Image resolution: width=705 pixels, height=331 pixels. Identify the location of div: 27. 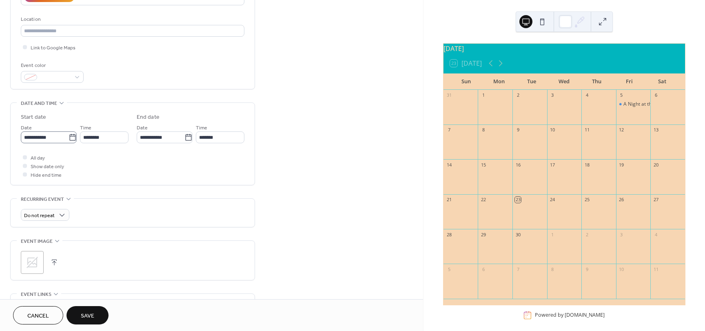
(656, 200).